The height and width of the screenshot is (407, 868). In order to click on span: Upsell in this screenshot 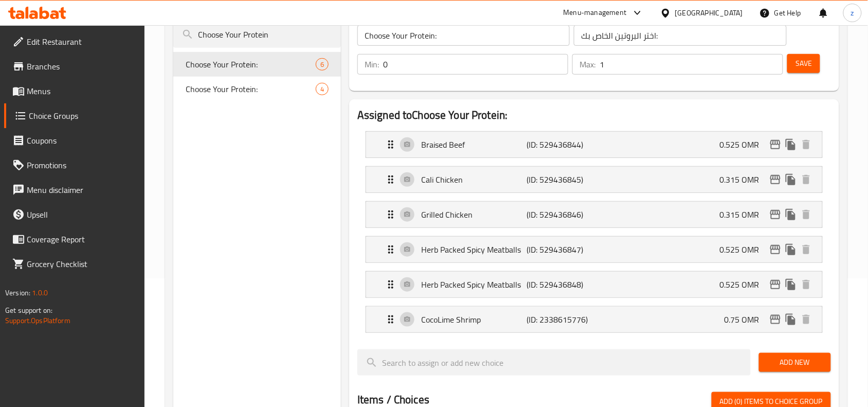, I will do `click(81, 215)`.